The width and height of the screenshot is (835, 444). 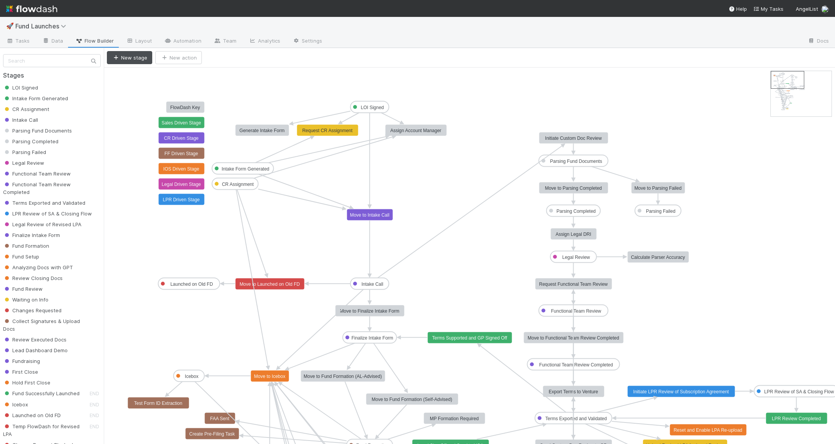 I want to click on text: Legal Review, so click(x=576, y=258).